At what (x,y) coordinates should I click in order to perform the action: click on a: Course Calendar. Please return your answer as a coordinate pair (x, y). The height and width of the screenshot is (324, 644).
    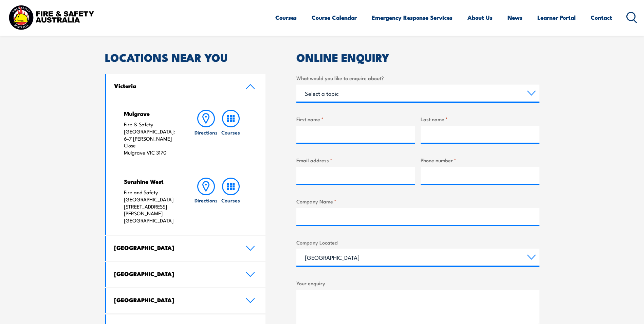
    Looking at the image, I should click on (334, 17).